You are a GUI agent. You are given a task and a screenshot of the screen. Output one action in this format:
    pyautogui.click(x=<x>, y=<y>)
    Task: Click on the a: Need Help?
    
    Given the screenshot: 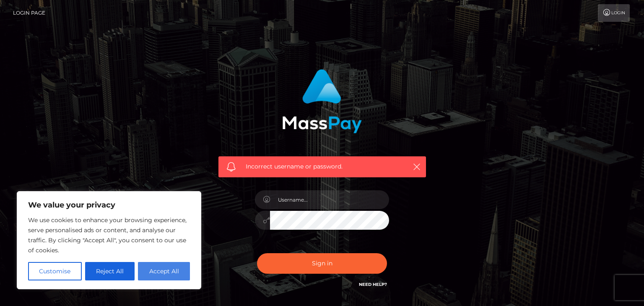 What is the action you would take?
    pyautogui.click(x=373, y=284)
    